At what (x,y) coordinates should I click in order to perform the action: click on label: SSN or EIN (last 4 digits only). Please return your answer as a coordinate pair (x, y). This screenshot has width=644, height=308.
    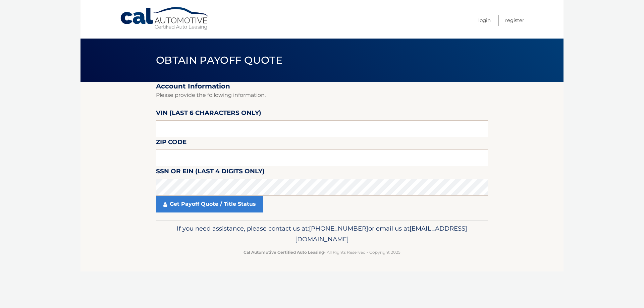
    Looking at the image, I should click on (210, 172).